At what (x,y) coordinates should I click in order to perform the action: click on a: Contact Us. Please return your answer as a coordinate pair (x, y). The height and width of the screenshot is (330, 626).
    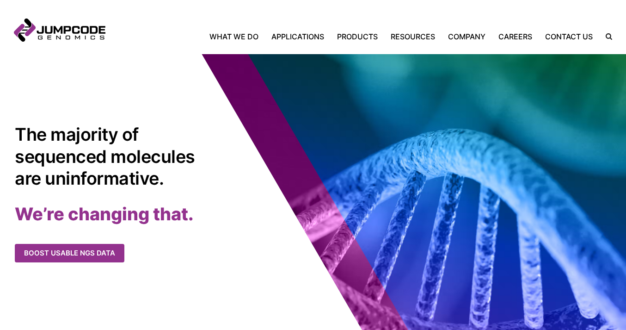
    Looking at the image, I should click on (569, 37).